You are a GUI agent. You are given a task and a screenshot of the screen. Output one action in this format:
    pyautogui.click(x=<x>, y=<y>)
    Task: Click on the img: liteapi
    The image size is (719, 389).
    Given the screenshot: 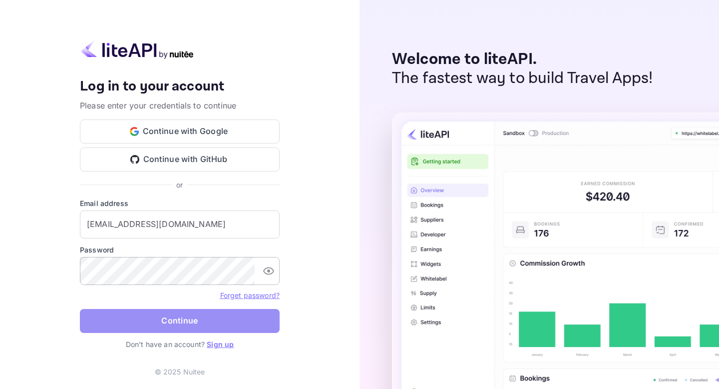 What is the action you would take?
    pyautogui.click(x=137, y=49)
    